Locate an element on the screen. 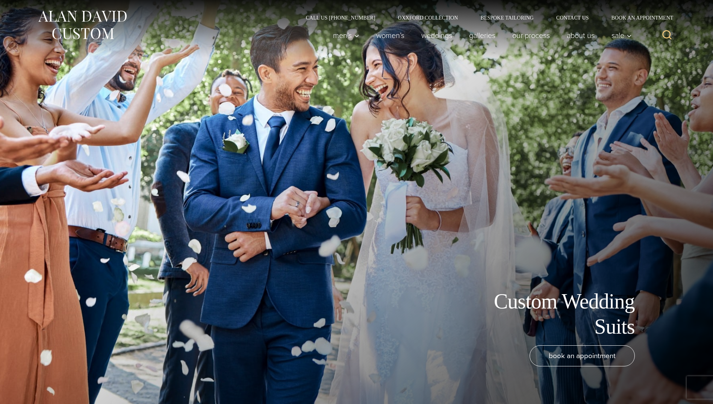 The image size is (713, 404). a: weddings is located at coordinates (436, 35).